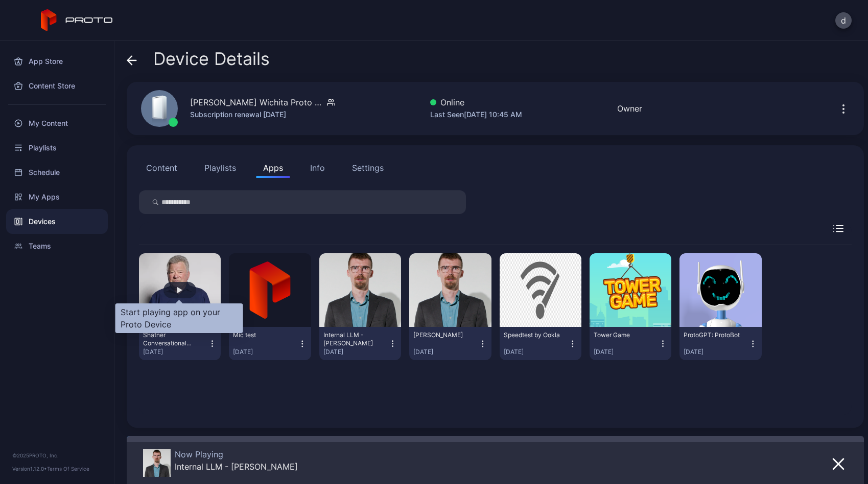  Describe the element at coordinates (57, 246) in the screenshot. I see `a: Teams` at that location.